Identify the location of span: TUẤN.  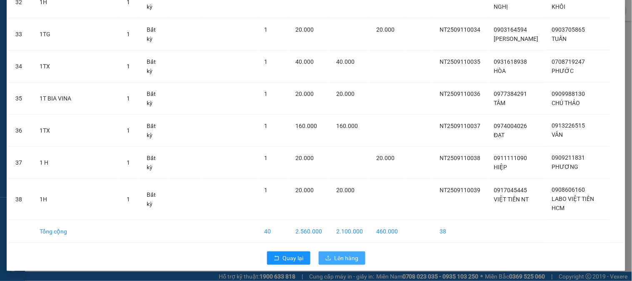
(559, 39).